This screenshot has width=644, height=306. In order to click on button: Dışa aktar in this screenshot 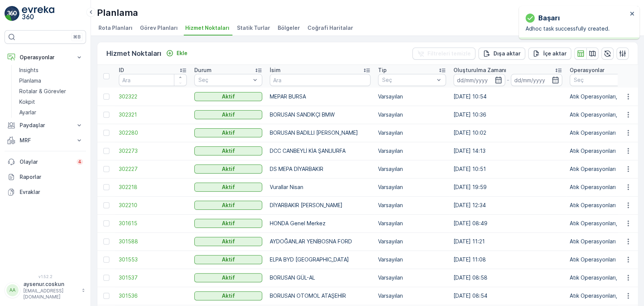, I will do `click(502, 53)`.